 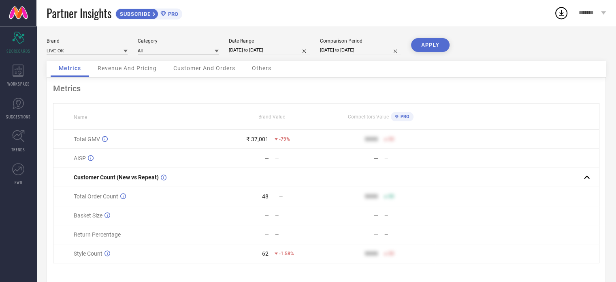 I want to click on span: -79%, so click(x=284, y=139).